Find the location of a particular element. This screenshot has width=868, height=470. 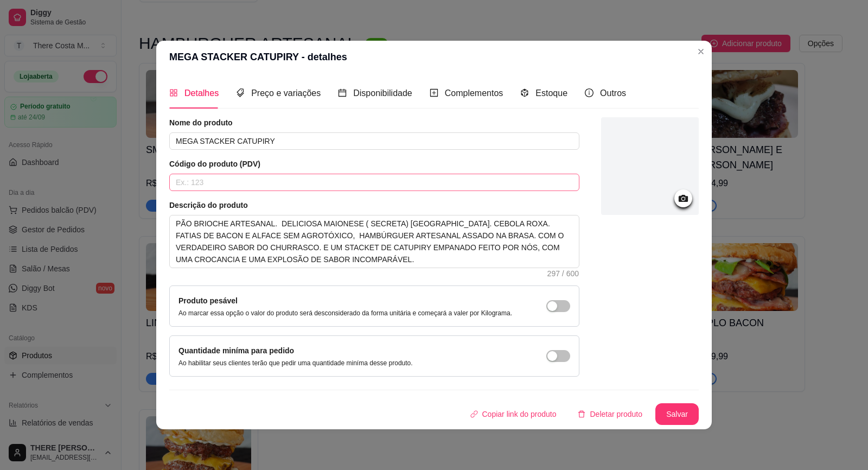

span: Preço e variações is located at coordinates (286, 93).